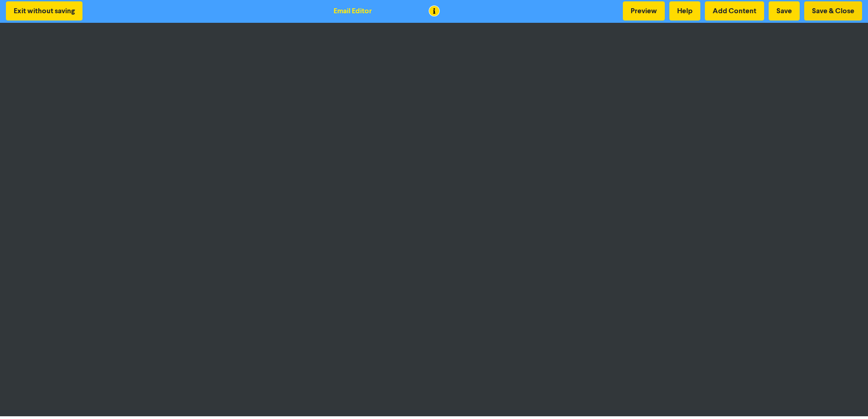 Image resolution: width=868 pixels, height=419 pixels. What do you see at coordinates (644, 11) in the screenshot?
I see `button: Preview` at bounding box center [644, 11].